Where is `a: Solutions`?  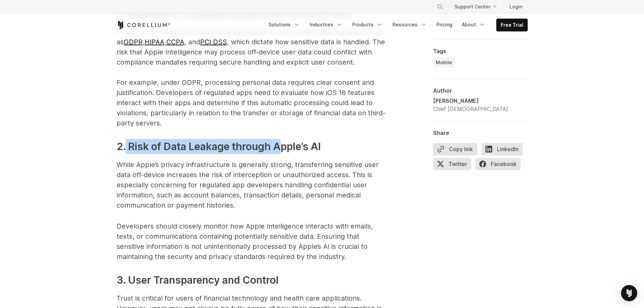 a: Solutions is located at coordinates (284, 25).